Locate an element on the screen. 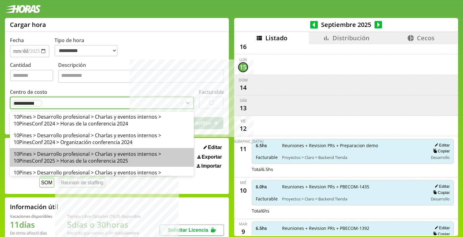  span: Cecos is located at coordinates (426, 38).